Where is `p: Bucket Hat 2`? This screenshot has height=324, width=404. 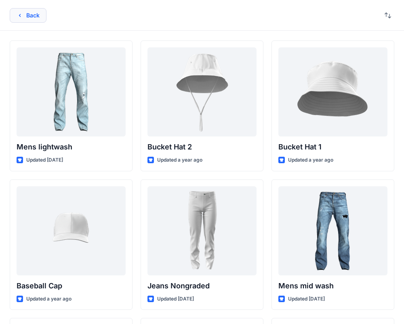 p: Bucket Hat 2 is located at coordinates (202, 147).